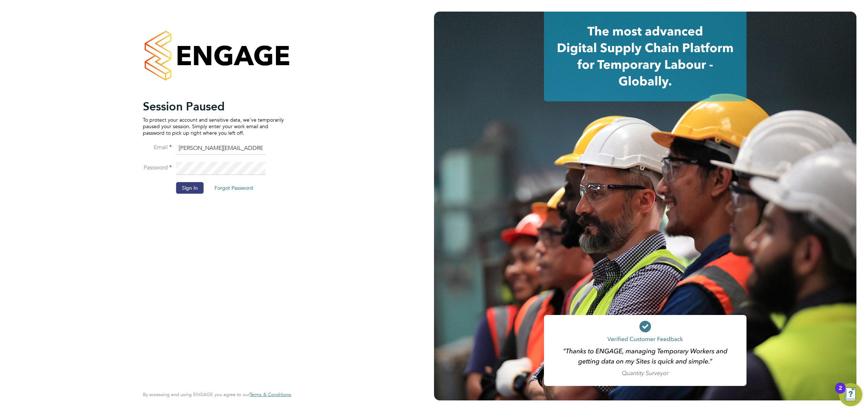 The width and height of the screenshot is (868, 412). I want to click on div: 2, so click(840, 392).